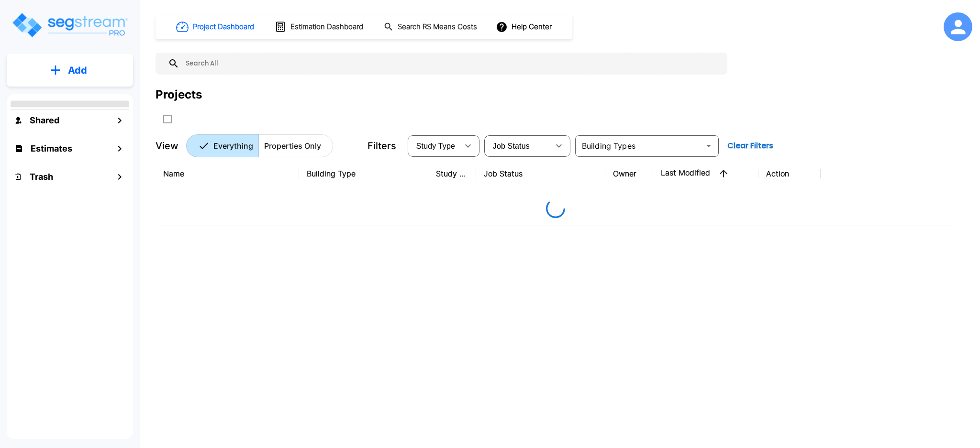  Describe the element at coordinates (363, 174) in the screenshot. I see `th: Building Type` at that location.